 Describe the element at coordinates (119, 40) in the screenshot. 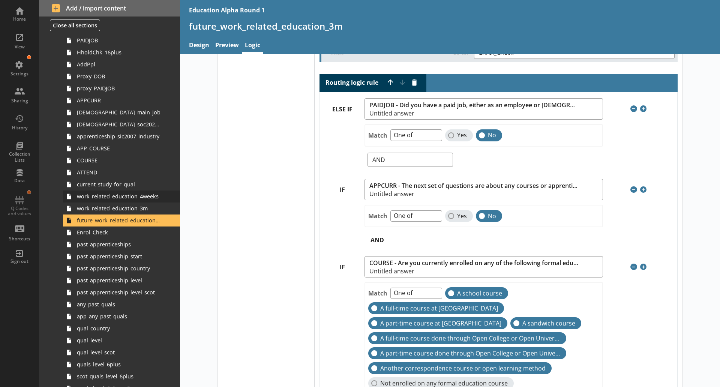

I see `span: PAIDJOB` at that location.